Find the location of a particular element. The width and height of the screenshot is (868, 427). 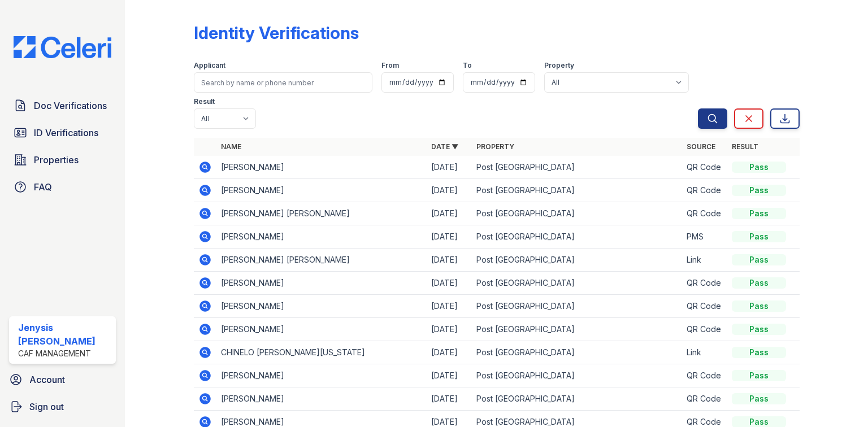

a: Name is located at coordinates (231, 146).